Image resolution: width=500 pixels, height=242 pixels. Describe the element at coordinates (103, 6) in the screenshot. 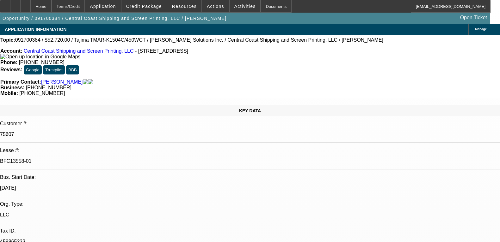

I see `button: Application` at that location.